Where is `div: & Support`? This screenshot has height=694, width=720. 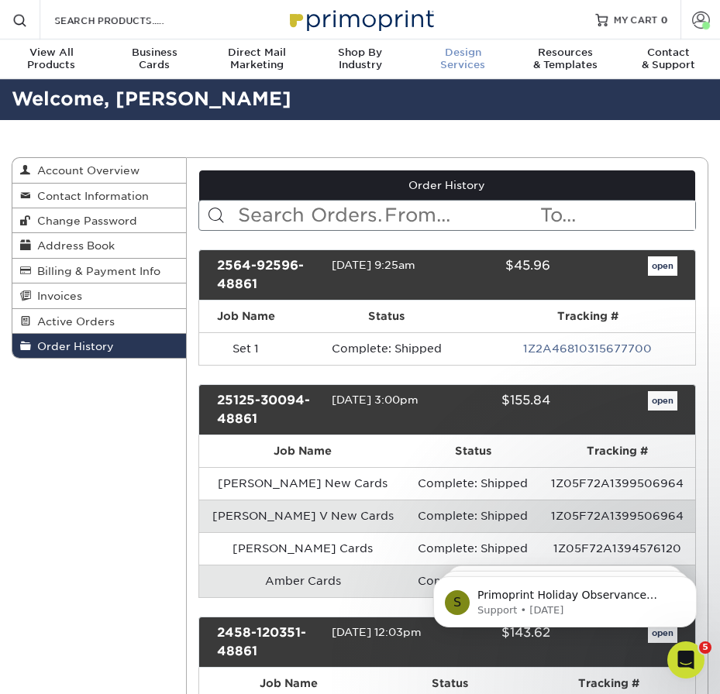 div: & Support is located at coordinates (668, 59).